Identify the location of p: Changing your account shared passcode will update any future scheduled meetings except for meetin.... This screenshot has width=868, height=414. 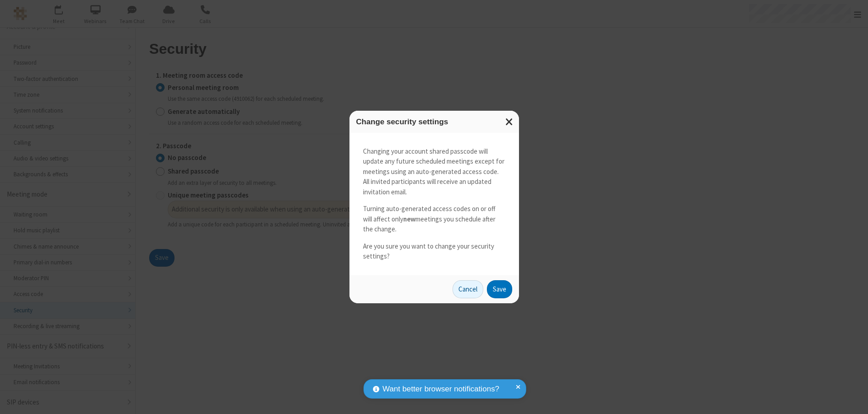
(434, 172).